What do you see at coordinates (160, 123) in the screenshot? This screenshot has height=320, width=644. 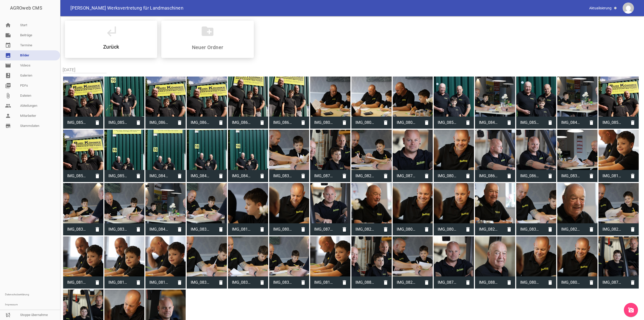 I see `span: IMG_0862.jpg` at bounding box center [160, 123].